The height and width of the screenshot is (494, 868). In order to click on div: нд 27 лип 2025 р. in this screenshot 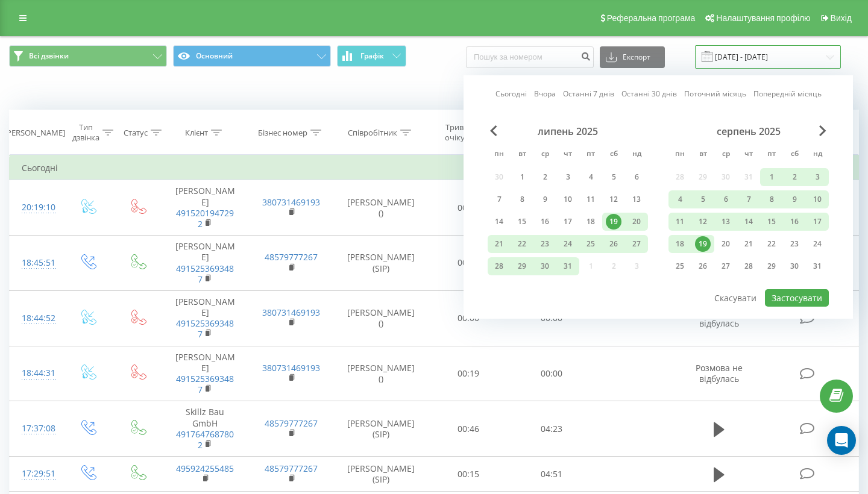, I will do `click(636, 244)`.